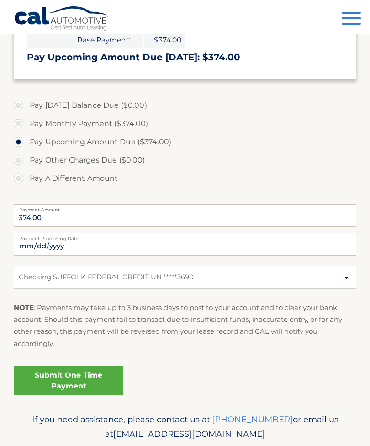  I want to click on p: If you need assistance, please contact us at: or email us at, so click(185, 427).